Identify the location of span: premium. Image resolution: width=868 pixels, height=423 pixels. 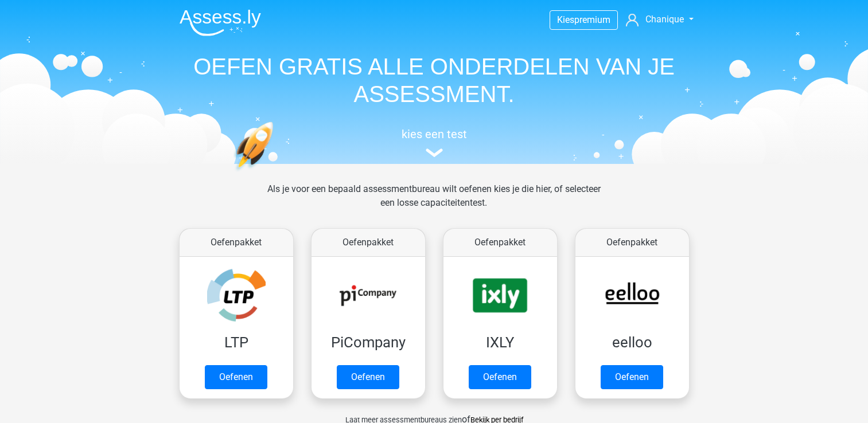
(592, 19).